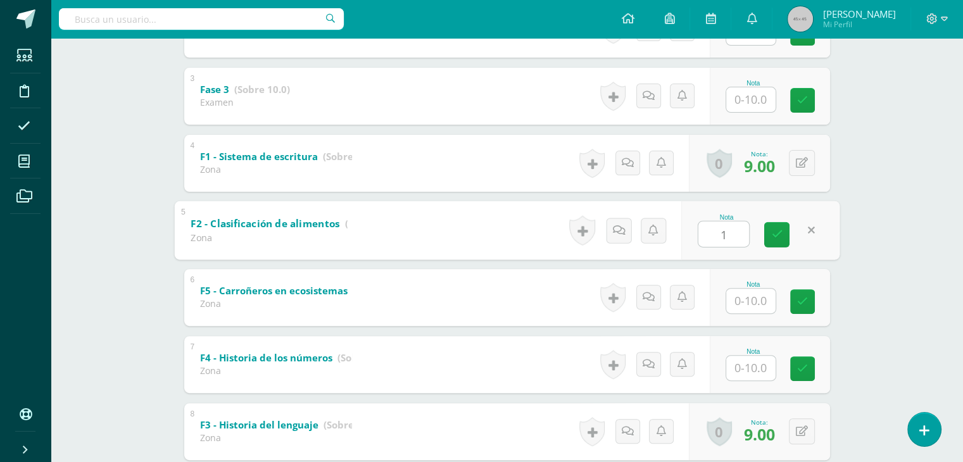  Describe the element at coordinates (800, 19) in the screenshot. I see `img: 45x45` at that location.